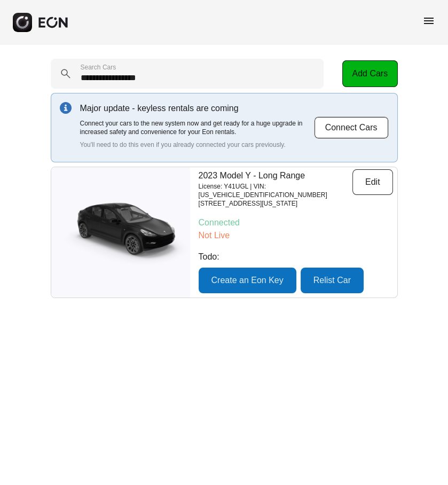  What do you see at coordinates (332, 280) in the screenshot?
I see `button: Relist Car` at bounding box center [332, 280].